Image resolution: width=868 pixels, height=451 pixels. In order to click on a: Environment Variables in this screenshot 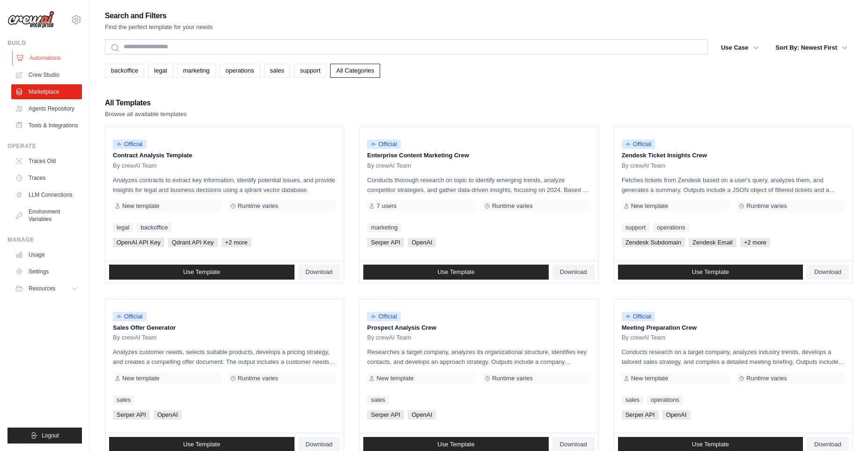, I will do `click(46, 215)`.